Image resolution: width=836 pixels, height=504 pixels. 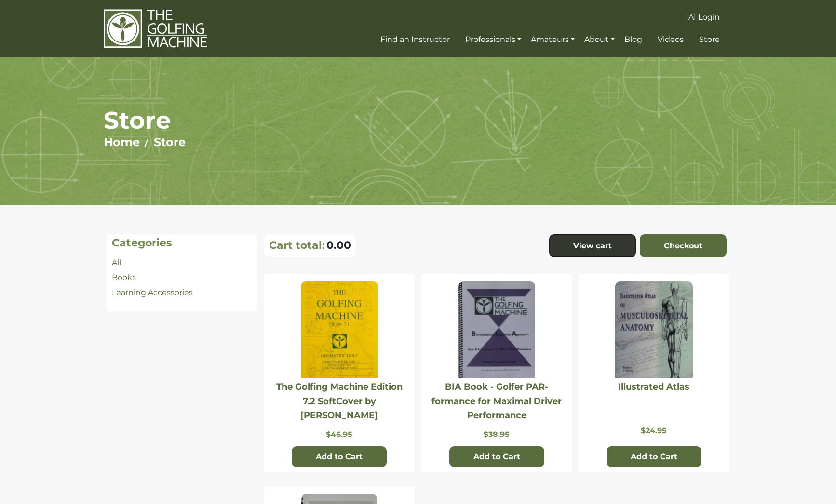 I want to click on p: Cart total:, so click(x=297, y=245).